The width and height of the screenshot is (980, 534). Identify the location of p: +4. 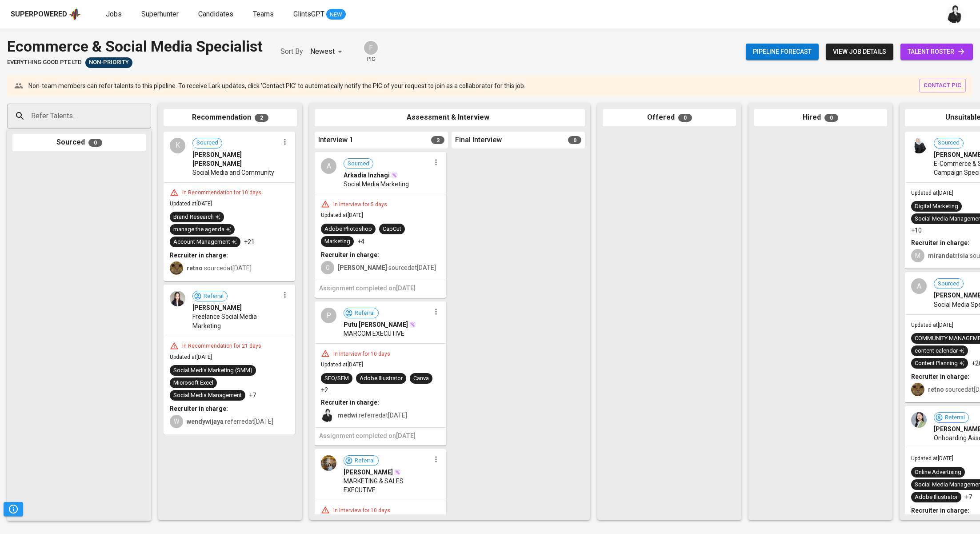
(361, 241).